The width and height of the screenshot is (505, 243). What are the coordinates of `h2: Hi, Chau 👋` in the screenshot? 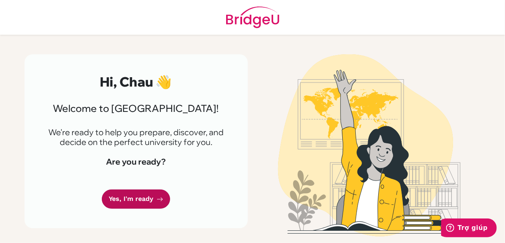 It's located at (136, 82).